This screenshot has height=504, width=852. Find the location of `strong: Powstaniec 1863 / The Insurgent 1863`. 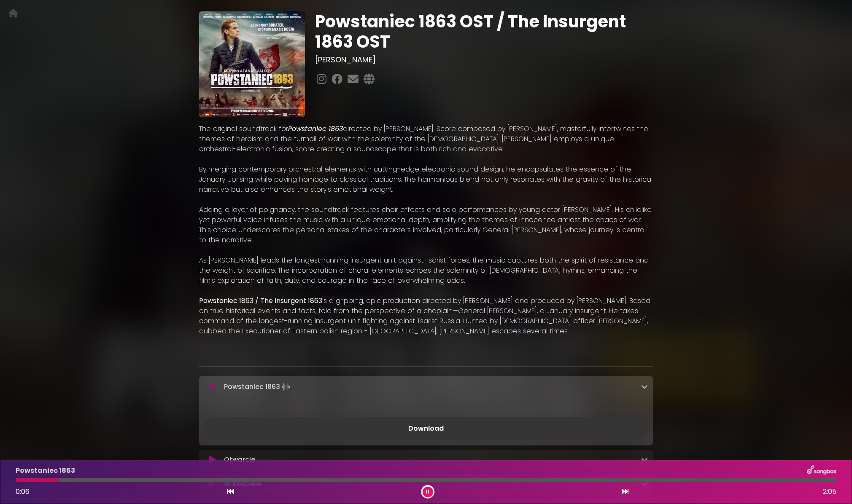

strong: Powstaniec 1863 / The Insurgent 1863 is located at coordinates (260, 300).